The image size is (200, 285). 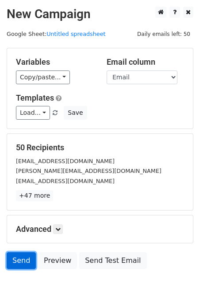 What do you see at coordinates (113, 260) in the screenshot?
I see `a: Send Test Email` at bounding box center [113, 260].